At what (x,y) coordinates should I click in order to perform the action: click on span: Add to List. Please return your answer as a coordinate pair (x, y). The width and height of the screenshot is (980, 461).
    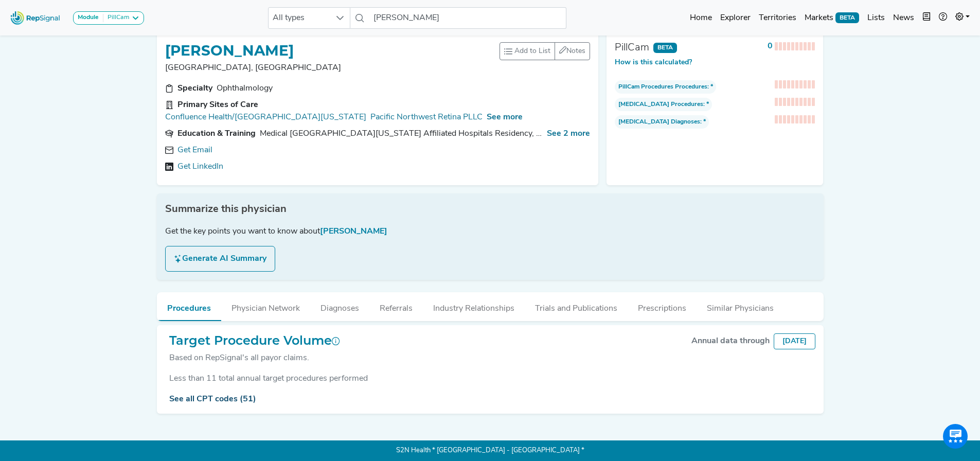
    Looking at the image, I should click on (532, 51).